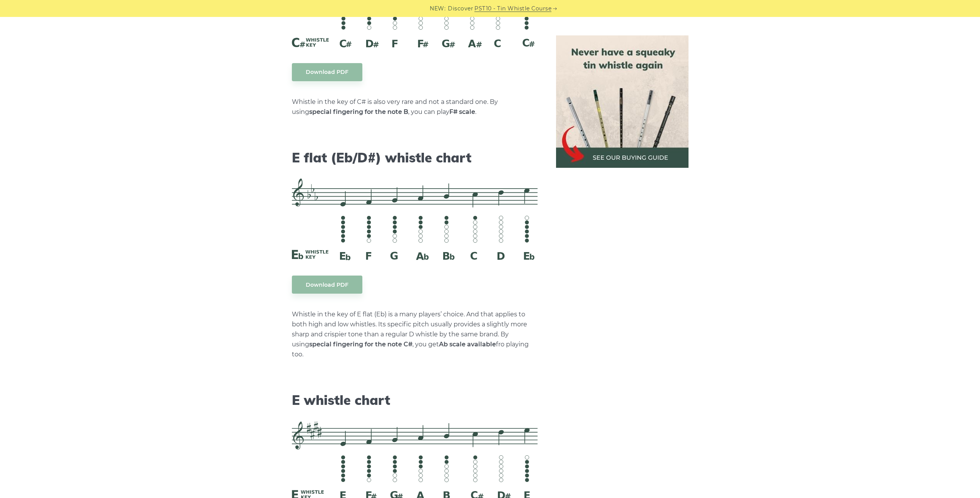 This screenshot has height=498, width=980. Describe the element at coordinates (622, 101) in the screenshot. I see `img: tin whistle buying guide` at that location.